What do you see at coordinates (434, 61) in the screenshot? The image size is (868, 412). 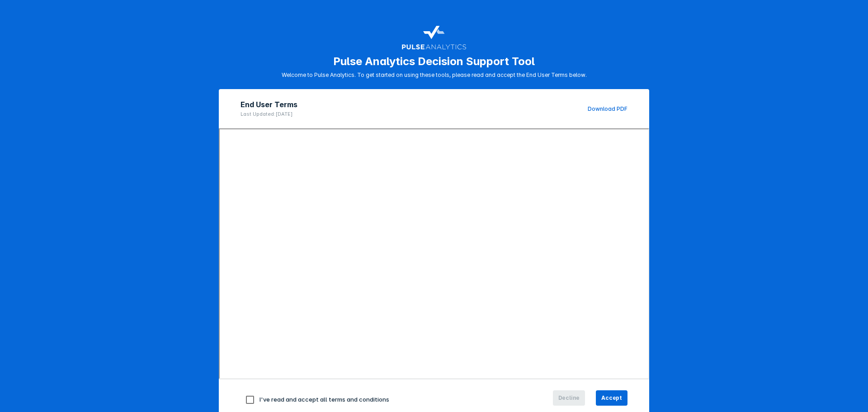 I see `h1: Pulse Analytics Decision Support Tool` at bounding box center [434, 61].